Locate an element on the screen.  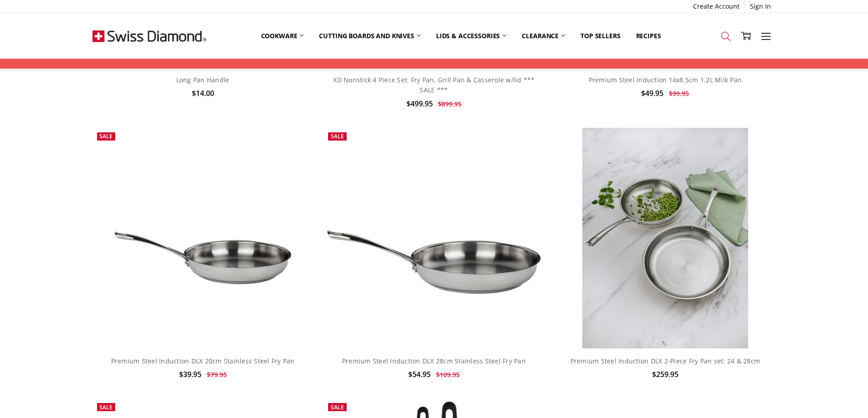
span: $899.95 is located at coordinates (450, 103).